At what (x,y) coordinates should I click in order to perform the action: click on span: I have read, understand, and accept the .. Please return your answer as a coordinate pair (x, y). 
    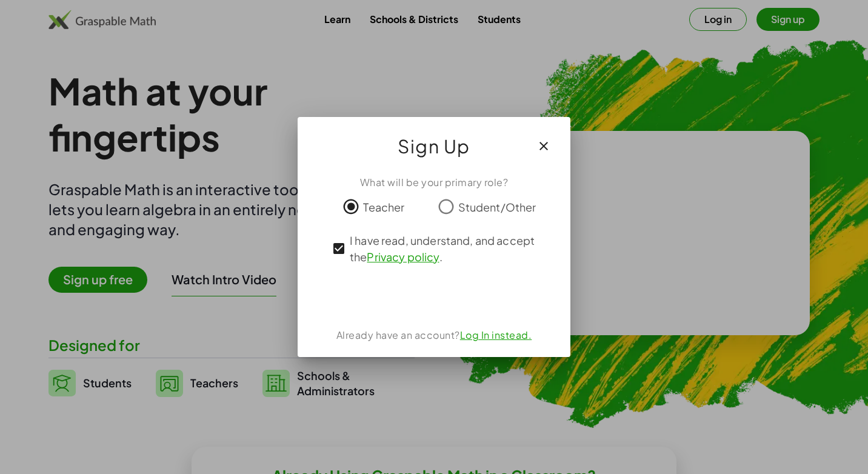
    Looking at the image, I should click on (445, 249).